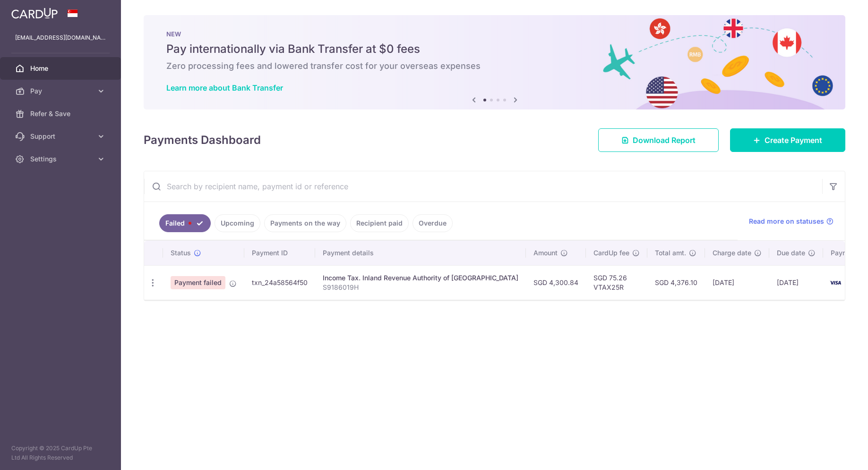 The image size is (868, 470). Describe the element at coordinates (202, 140) in the screenshot. I see `h4: Payments Dashboard` at that location.